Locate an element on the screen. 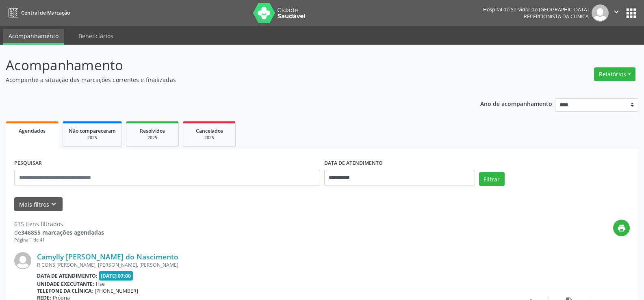 This screenshot has width=644, height=300. div: de is located at coordinates (59, 233).